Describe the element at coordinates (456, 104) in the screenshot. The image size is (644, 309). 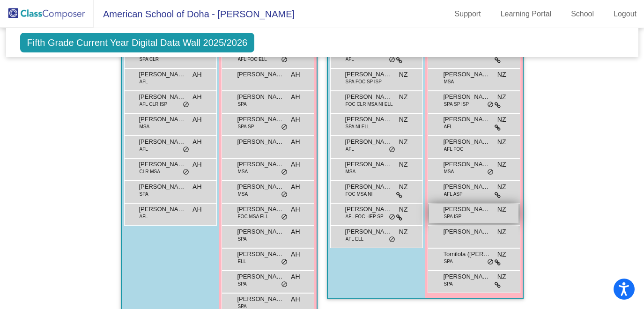
I see `span: SPA SP ISP` at that location.